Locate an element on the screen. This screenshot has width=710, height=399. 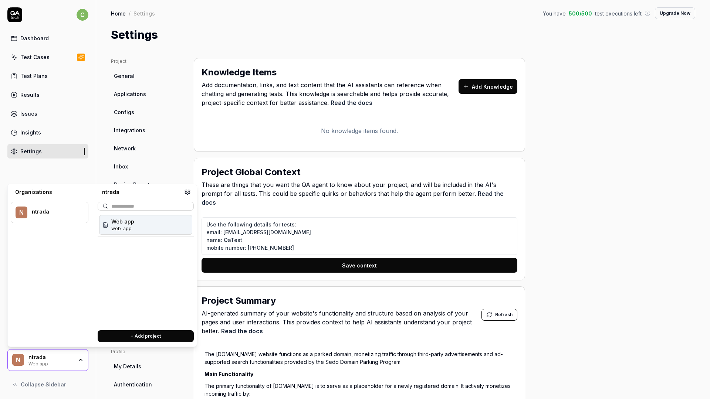
a: Network is located at coordinates (146, 148).